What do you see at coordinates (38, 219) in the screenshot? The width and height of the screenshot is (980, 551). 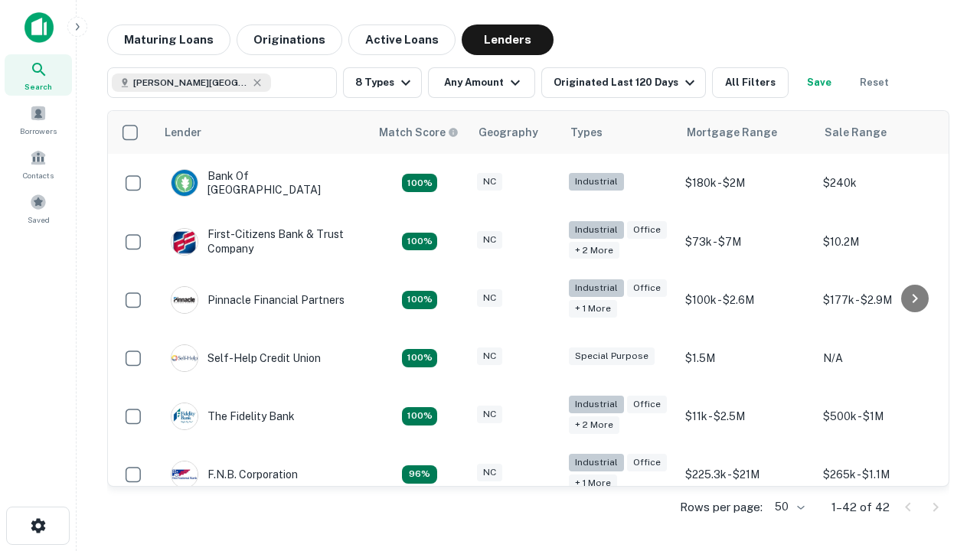 I see `span: Saved` at bounding box center [38, 219].